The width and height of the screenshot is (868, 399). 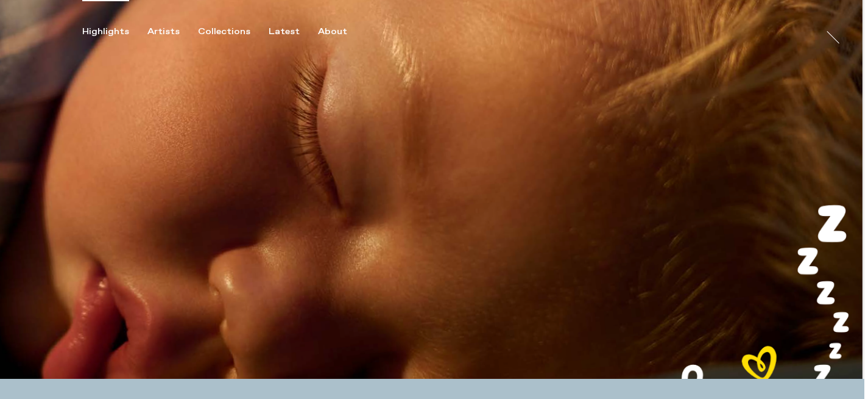 I want to click on button: About, so click(x=342, y=32).